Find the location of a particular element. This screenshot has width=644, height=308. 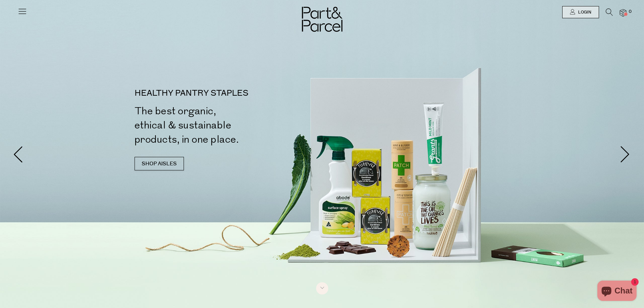

a: 0 is located at coordinates (623, 12).